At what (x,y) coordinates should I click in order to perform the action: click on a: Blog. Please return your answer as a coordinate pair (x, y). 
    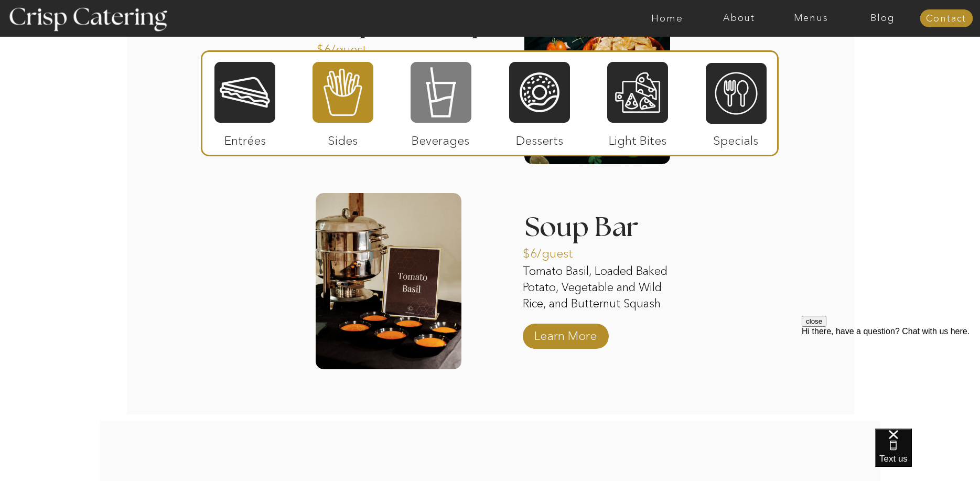
    Looking at the image, I should click on (882, 18).